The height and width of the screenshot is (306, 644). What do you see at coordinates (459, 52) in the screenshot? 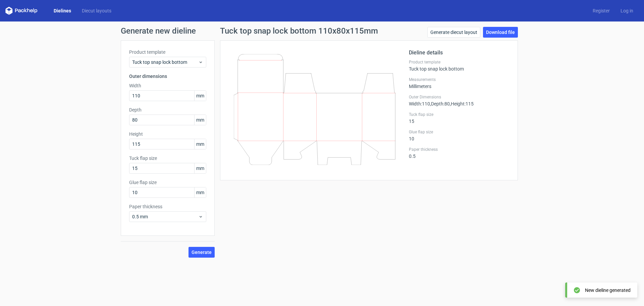
I see `h2: Dieline details` at bounding box center [459, 52].